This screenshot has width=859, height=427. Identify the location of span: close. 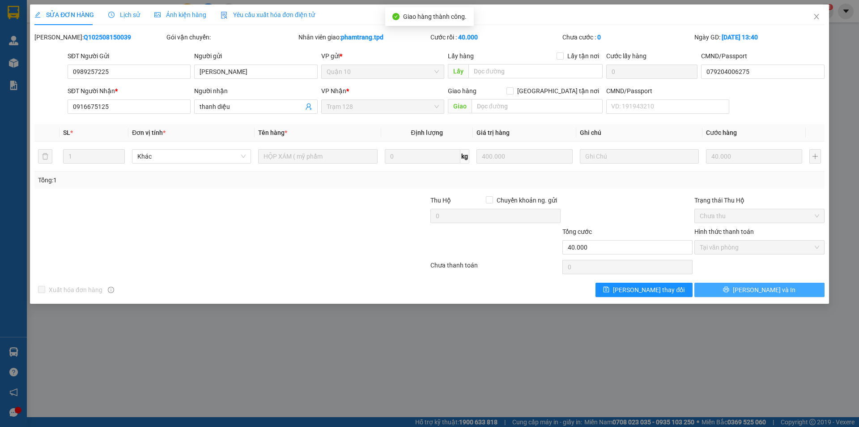
(817, 17).